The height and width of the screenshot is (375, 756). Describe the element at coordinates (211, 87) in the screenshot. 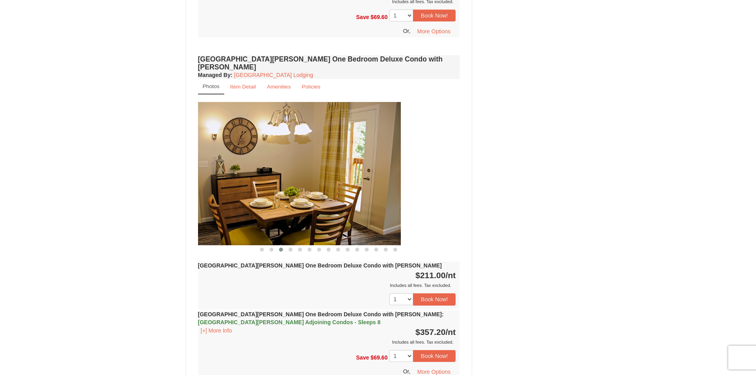

I see `a: Photos` at that location.